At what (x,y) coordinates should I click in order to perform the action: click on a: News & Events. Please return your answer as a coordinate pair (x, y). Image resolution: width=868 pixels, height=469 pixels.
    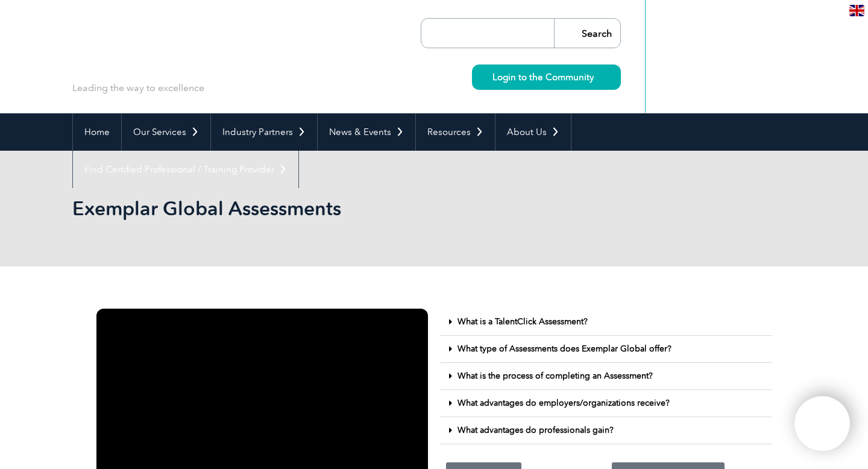
    Looking at the image, I should click on (366, 132).